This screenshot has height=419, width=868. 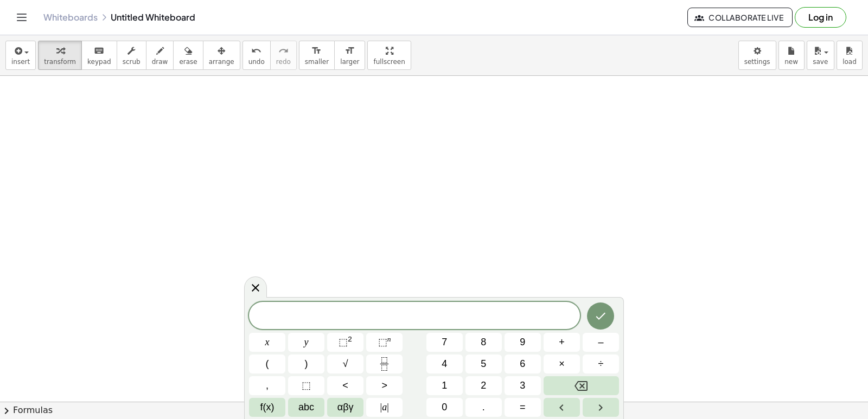 I want to click on button: draw, so click(x=160, y=55).